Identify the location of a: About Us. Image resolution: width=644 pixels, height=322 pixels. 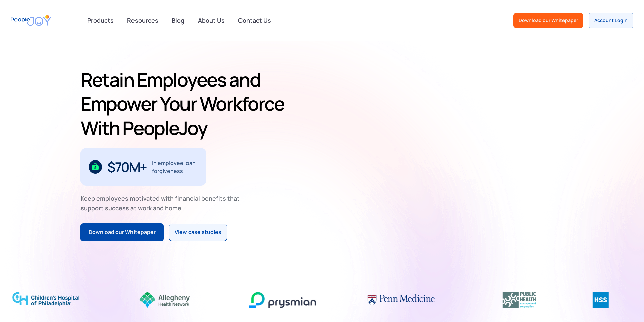
(211, 21).